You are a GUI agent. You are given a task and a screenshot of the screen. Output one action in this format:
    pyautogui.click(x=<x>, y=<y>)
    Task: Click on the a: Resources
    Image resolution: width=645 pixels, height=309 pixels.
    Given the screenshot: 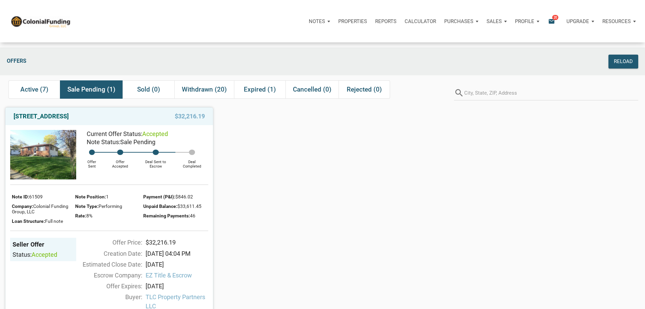 What is the action you would take?
    pyautogui.click(x=619, y=21)
    